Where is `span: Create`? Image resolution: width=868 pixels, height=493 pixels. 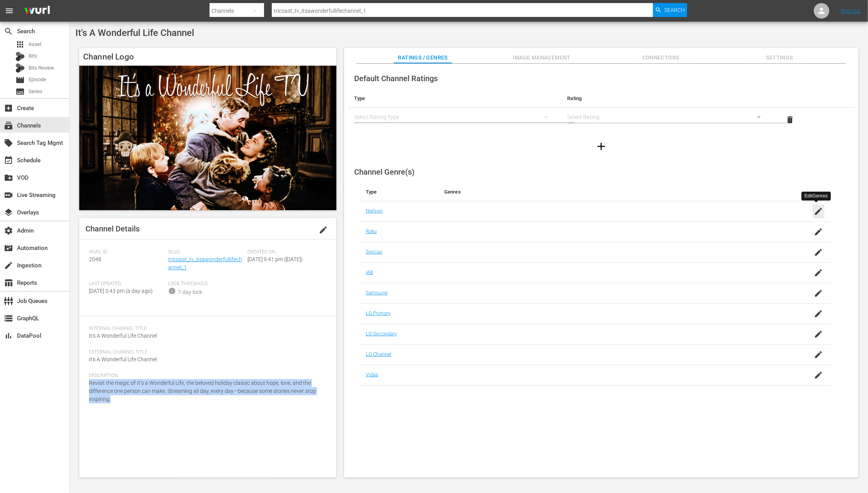 span: Create is located at coordinates (9, 108).